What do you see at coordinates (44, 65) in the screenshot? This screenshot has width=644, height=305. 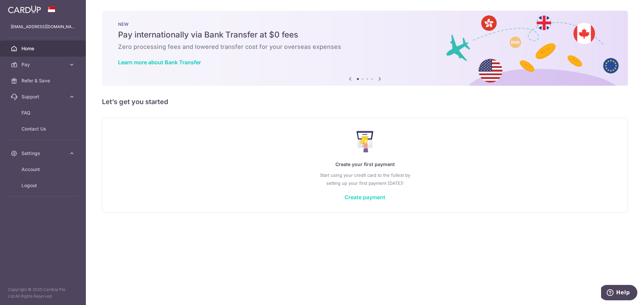 I see `span: Pay` at bounding box center [44, 65].